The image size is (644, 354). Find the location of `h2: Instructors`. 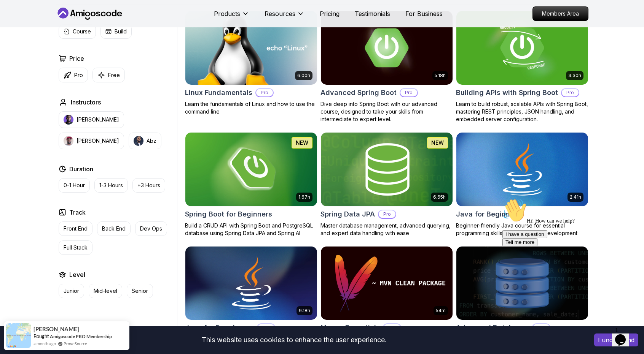

h2: Instructors is located at coordinates (86, 103).